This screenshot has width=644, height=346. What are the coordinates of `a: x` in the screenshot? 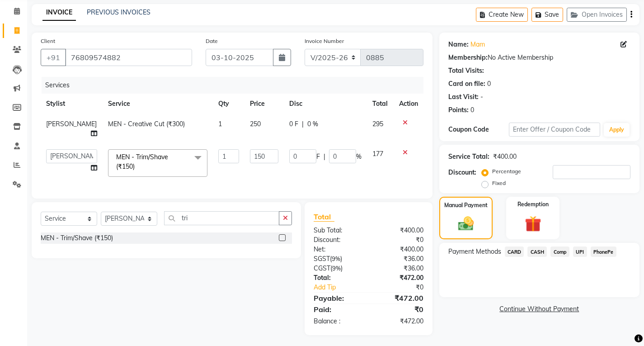 It's located at (137, 166).